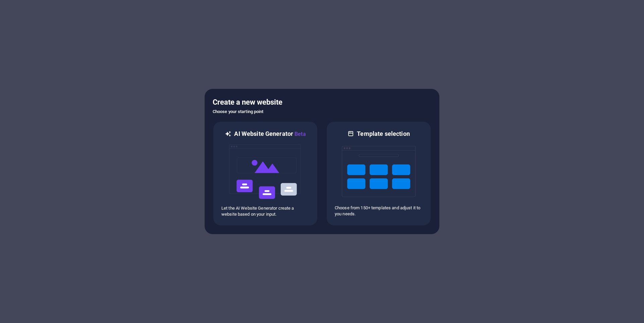 The width and height of the screenshot is (644, 323). What do you see at coordinates (270, 134) in the screenshot?
I see `h6: AI Website Generator` at bounding box center [270, 134].